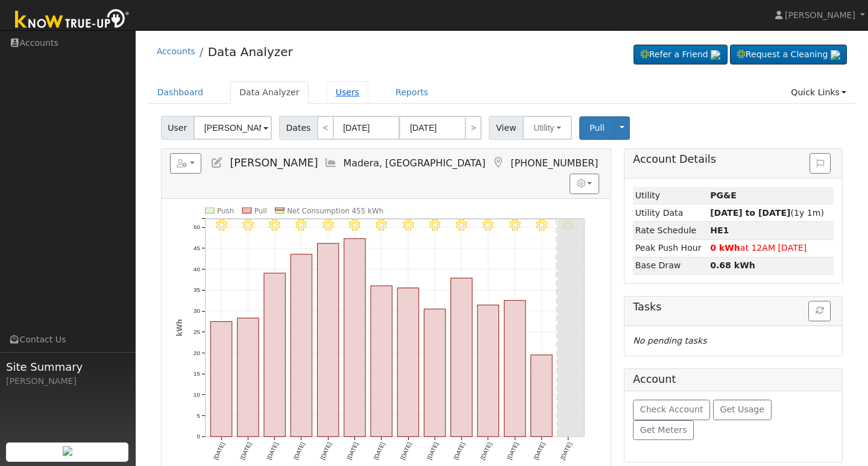 The image size is (868, 466). I want to click on i: 9/05 - Clear, so click(435, 225).